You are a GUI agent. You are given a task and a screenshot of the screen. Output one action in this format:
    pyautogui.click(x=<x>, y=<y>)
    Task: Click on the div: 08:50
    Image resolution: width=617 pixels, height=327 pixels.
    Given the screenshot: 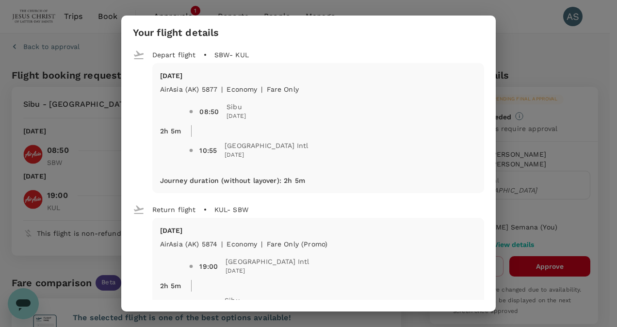 What is the action you would take?
    pyautogui.click(x=209, y=112)
    